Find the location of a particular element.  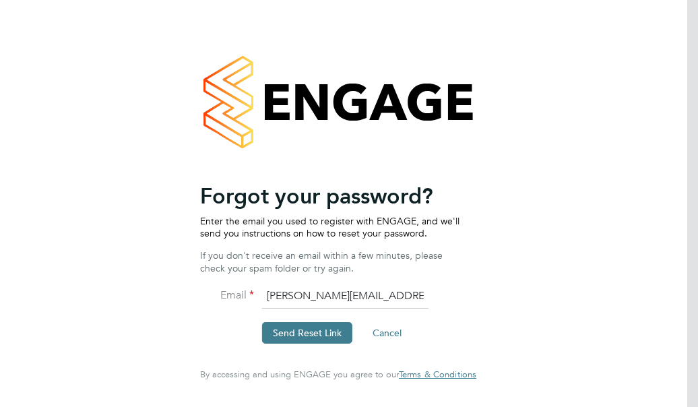

button: Send Reset Link is located at coordinates (307, 333).